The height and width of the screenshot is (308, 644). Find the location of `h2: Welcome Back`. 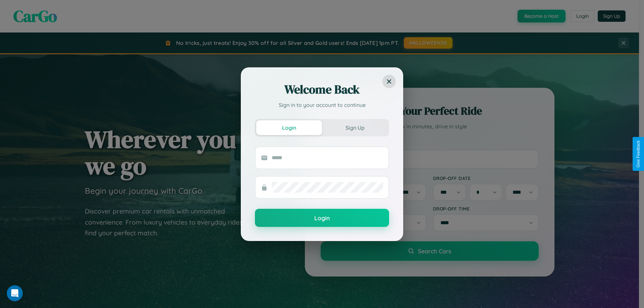

h2: Welcome Back is located at coordinates (322, 89).